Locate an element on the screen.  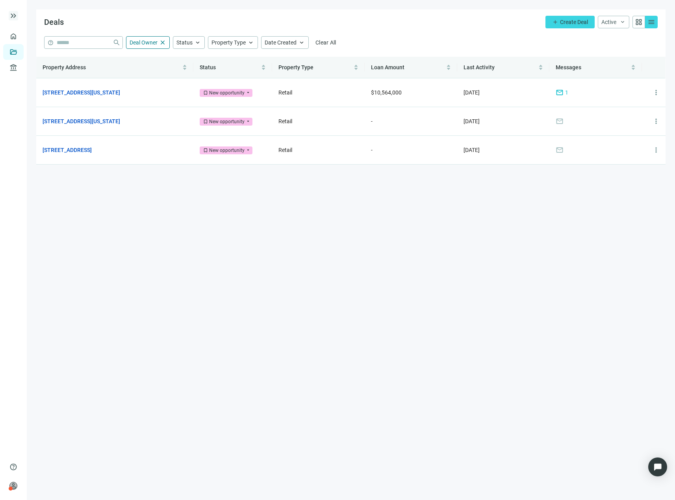
button: Activekeyboard_arrow_down is located at coordinates (614, 22).